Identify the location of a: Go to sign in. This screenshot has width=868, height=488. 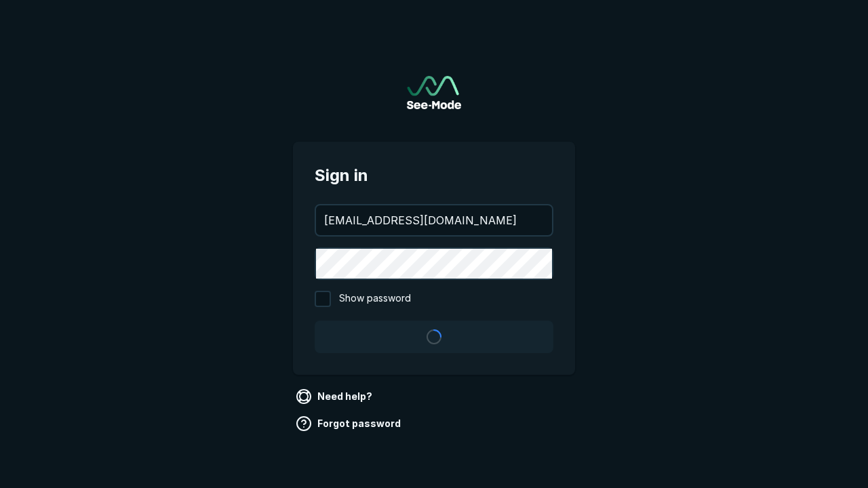
(434, 92).